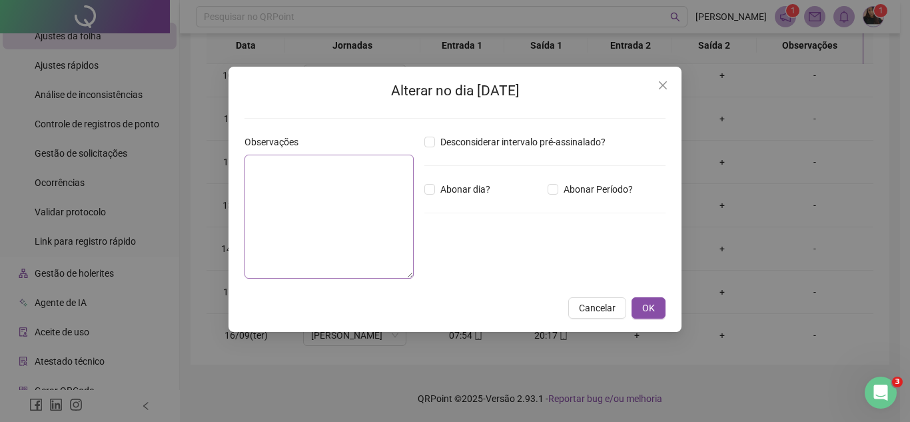 Image resolution: width=910 pixels, height=422 pixels. What do you see at coordinates (276, 142) in the screenshot?
I see `label: Observações` at bounding box center [276, 142].